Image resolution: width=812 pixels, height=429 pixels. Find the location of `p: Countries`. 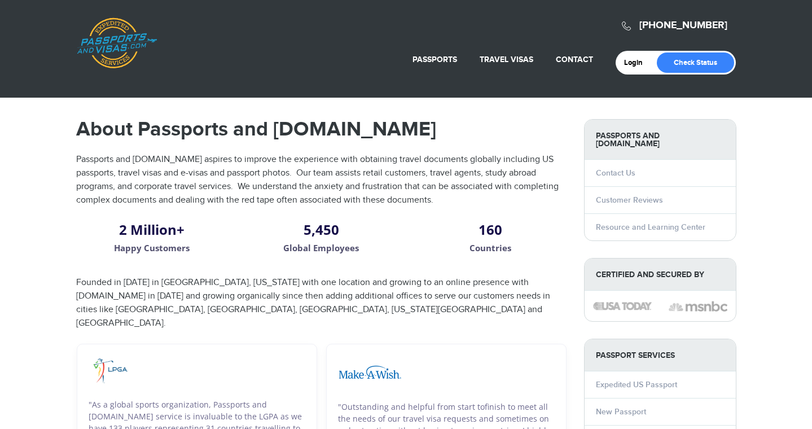

p: Countries is located at coordinates (491, 248).